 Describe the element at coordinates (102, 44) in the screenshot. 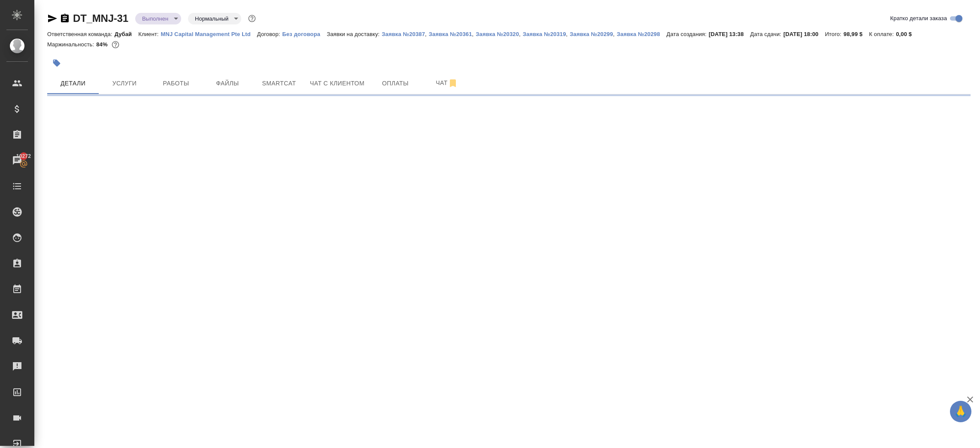

I see `p: 84%` at that location.